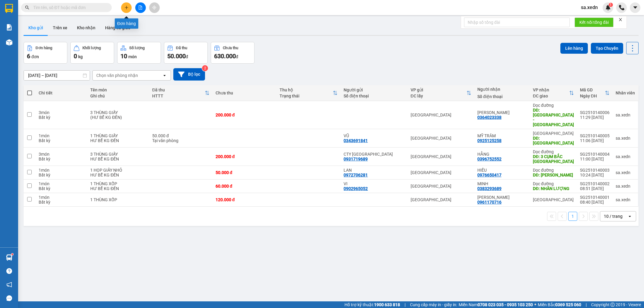 The image size is (644, 308). Describe the element at coordinates (118, 136) in the screenshot. I see `div: 1 THÙNG GIẤY` at that location.